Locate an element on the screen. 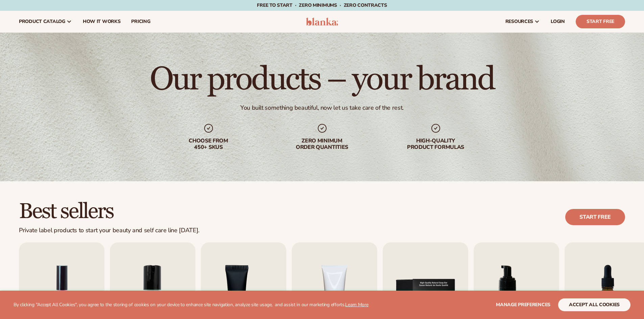 This screenshot has height=319, width=644. button: Manage preferences is located at coordinates (523, 305).